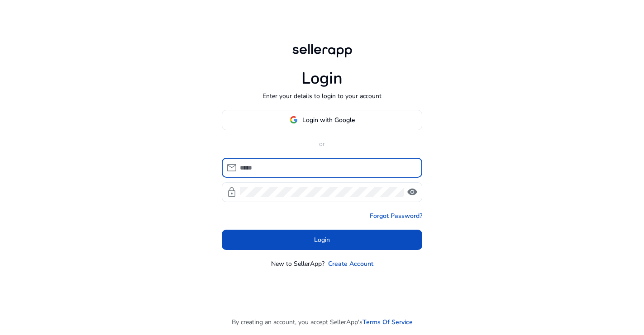 This screenshot has height=335, width=644. Describe the element at coordinates (351, 264) in the screenshot. I see `a: Create Account` at that location.